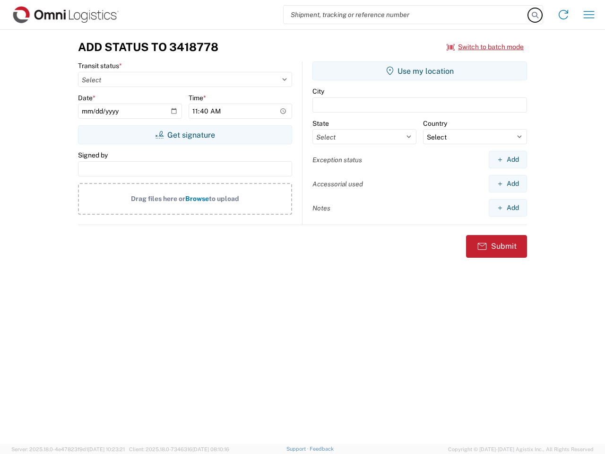 The image size is (605, 454). Describe the element at coordinates (197, 98) in the screenshot. I see `label: Time` at that location.